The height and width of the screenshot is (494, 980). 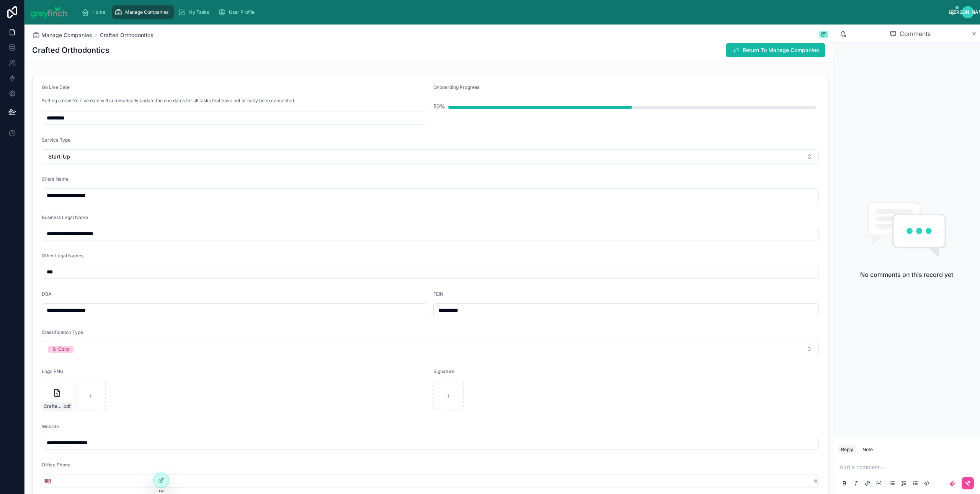 I want to click on span: Onboarding Progress, so click(x=456, y=87).